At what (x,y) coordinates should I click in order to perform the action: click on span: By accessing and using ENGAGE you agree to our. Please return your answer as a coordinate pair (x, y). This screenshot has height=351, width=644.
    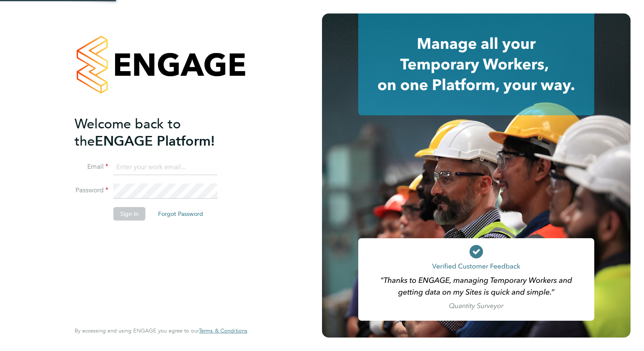
    Looking at the image, I should click on (161, 330).